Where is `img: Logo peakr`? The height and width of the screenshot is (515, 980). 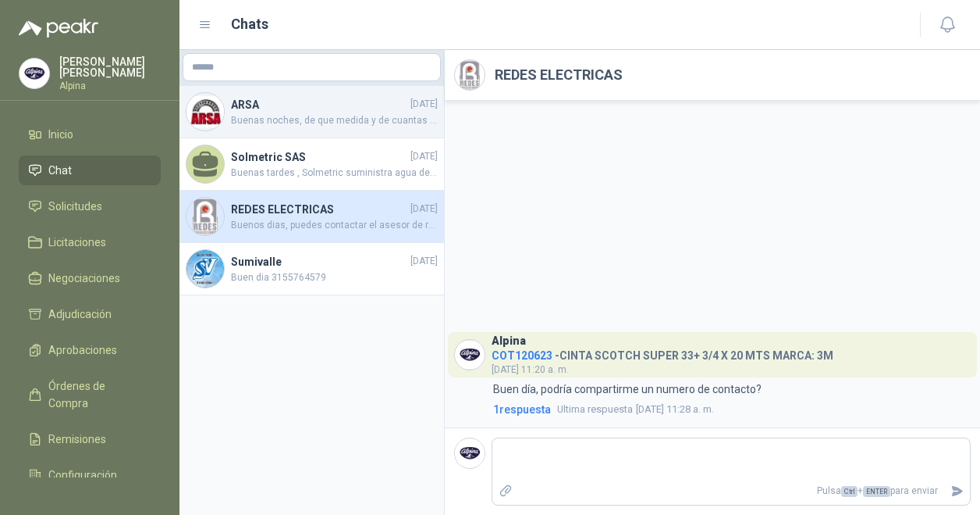
img: Logo peakr is located at coordinates (59, 28).